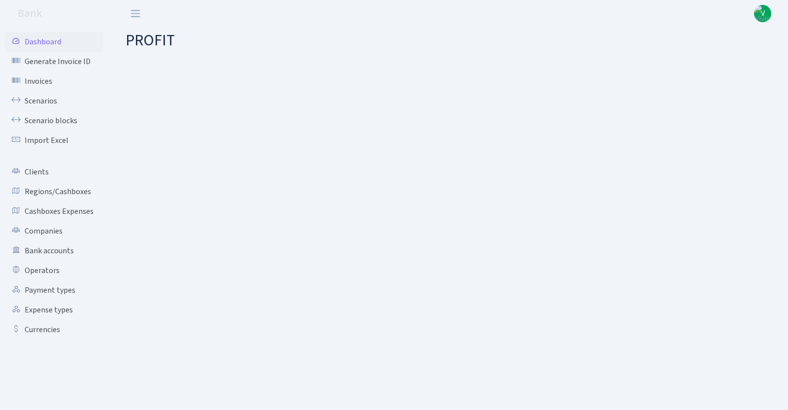 The height and width of the screenshot is (410, 788). I want to click on img: Vivio, so click(762, 13).